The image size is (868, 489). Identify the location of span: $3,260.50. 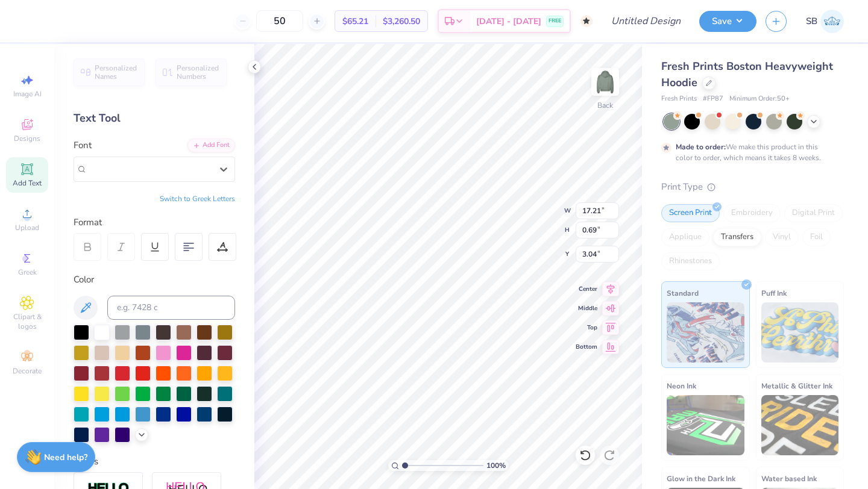
(401, 21).